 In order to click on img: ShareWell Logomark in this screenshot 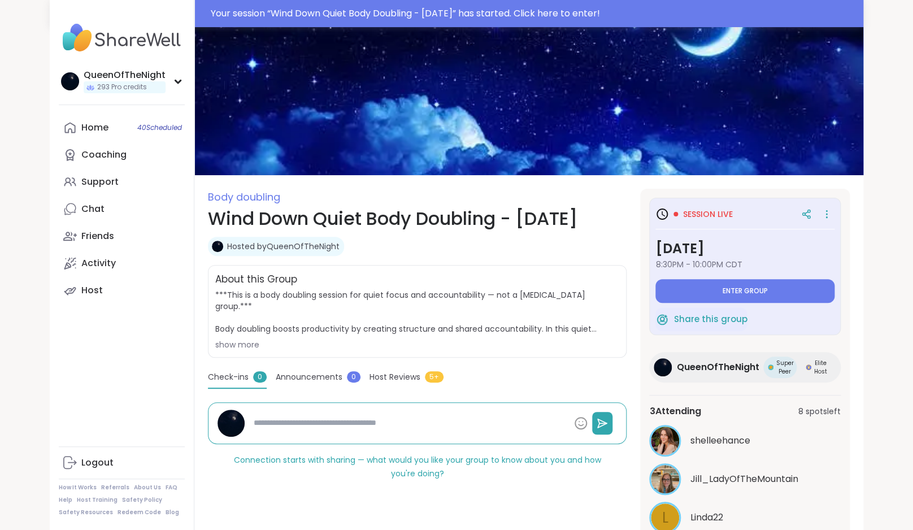, I will do `click(662, 319)`.